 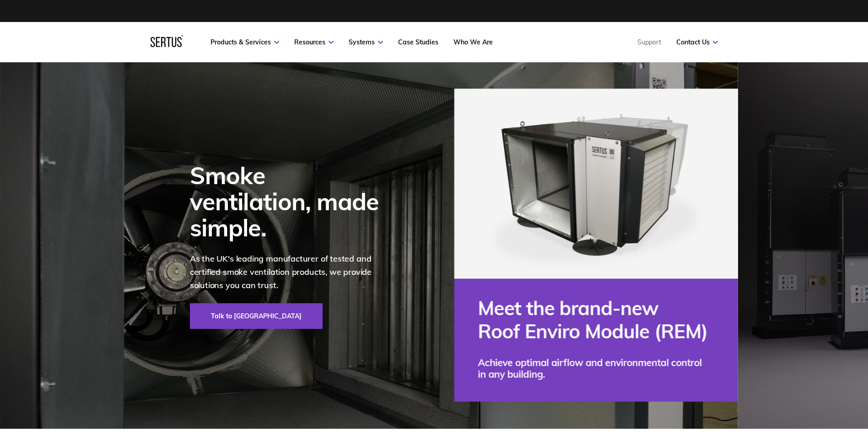 What do you see at coordinates (365, 42) in the screenshot?
I see `a: Systems` at bounding box center [365, 42].